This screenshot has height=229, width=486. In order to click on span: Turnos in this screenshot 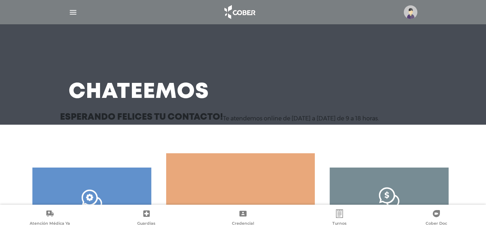, I will do `click(339, 224)`.